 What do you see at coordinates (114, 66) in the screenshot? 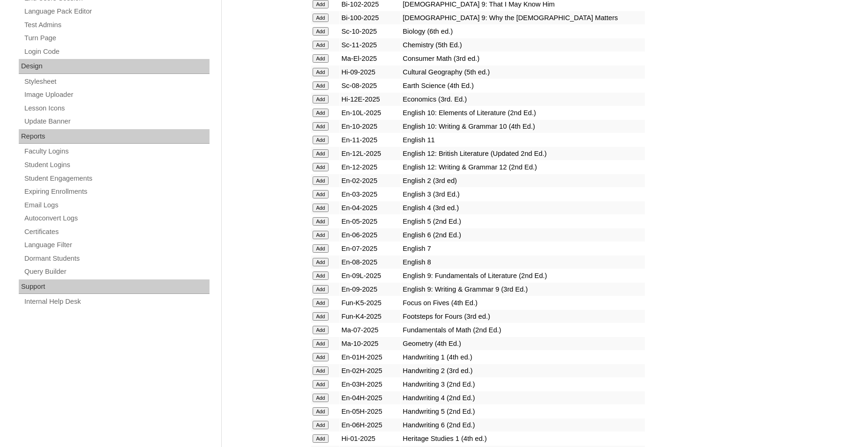
I see `div: Design` at bounding box center [114, 66].